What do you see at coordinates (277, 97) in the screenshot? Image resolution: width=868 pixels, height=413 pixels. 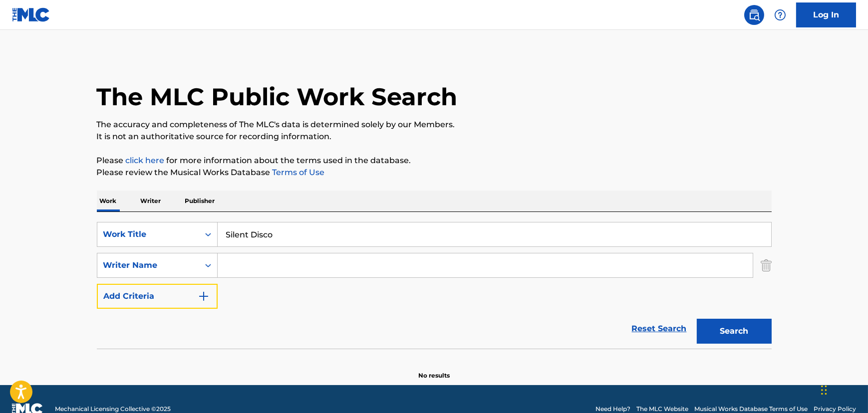 I see `h1: The MLC Public Work Search` at bounding box center [277, 97].